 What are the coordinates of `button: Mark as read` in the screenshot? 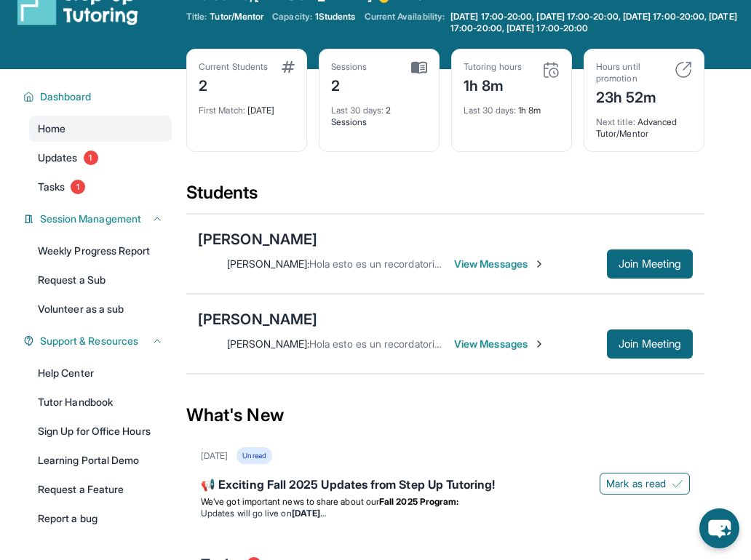 It's located at (645, 484).